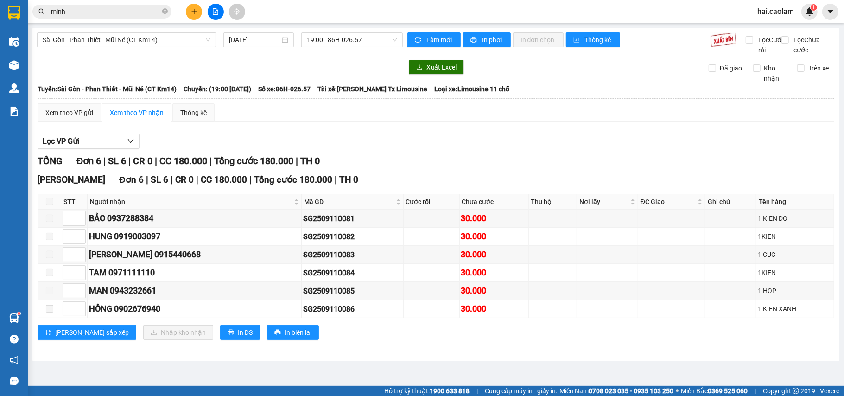 The image size is (844, 396). I want to click on td: SG2509110082, so click(353, 236).